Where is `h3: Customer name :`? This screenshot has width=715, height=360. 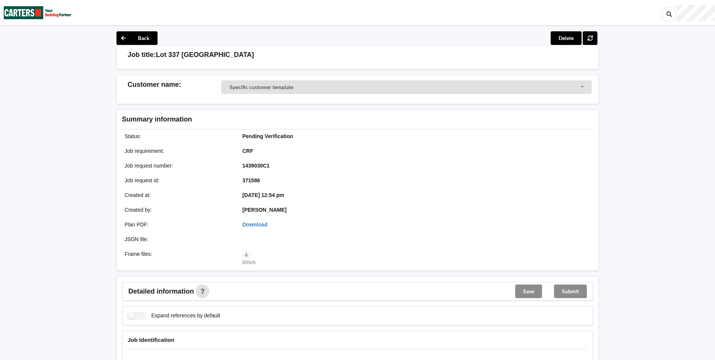
h3: Customer name : is located at coordinates (175, 84).